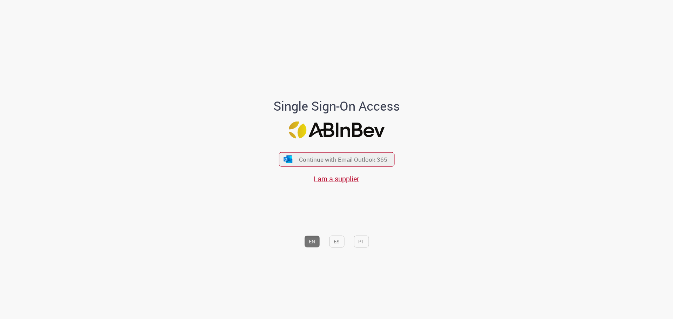 Image resolution: width=673 pixels, height=319 pixels. Describe the element at coordinates (343, 160) in the screenshot. I see `span: Continue with Email Outlook 365` at that location.